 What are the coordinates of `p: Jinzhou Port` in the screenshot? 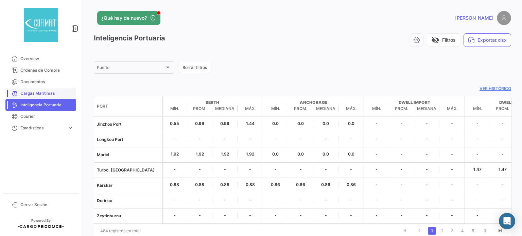 It's located at (128, 124).